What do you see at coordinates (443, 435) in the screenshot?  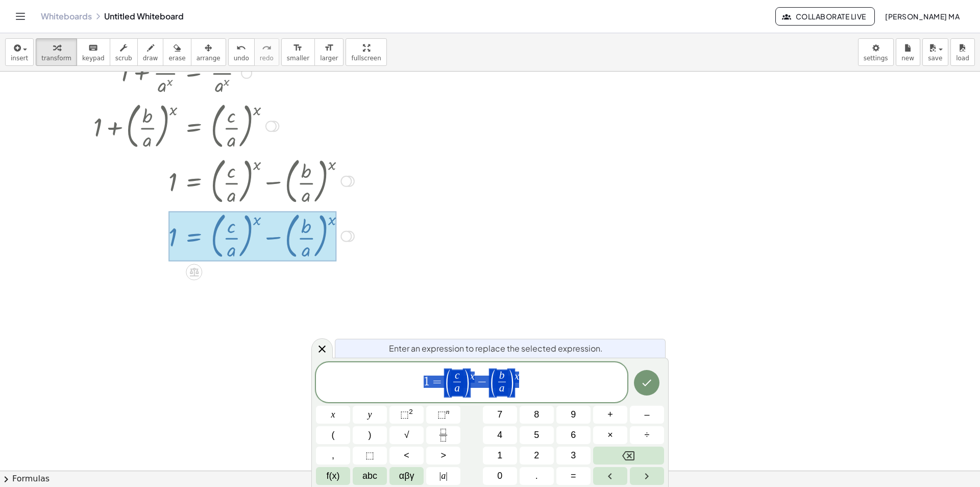 I see `button: Fraction` at bounding box center [443, 435].